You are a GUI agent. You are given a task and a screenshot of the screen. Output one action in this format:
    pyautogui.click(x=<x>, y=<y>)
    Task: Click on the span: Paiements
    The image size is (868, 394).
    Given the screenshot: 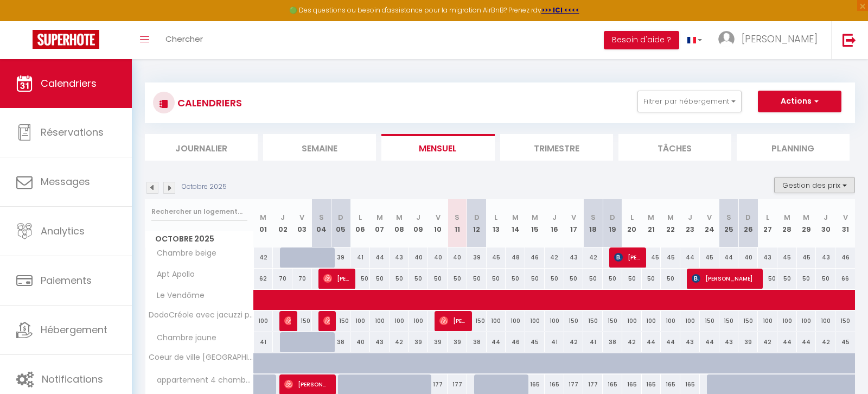 What is the action you would take?
    pyautogui.click(x=66, y=280)
    